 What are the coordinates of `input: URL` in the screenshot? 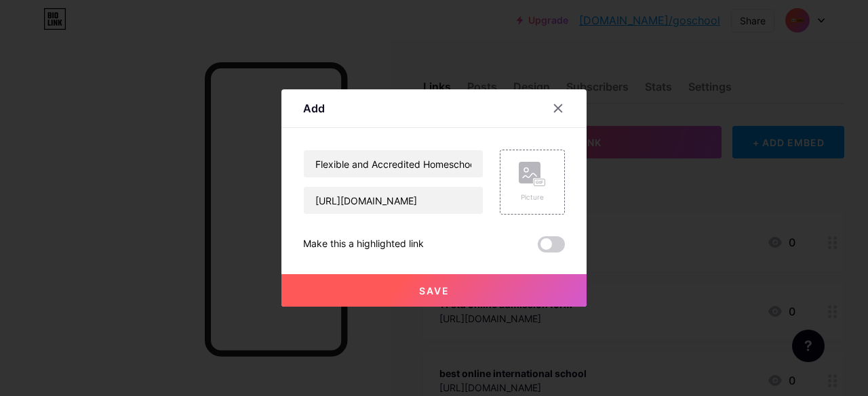 It's located at (393, 201).